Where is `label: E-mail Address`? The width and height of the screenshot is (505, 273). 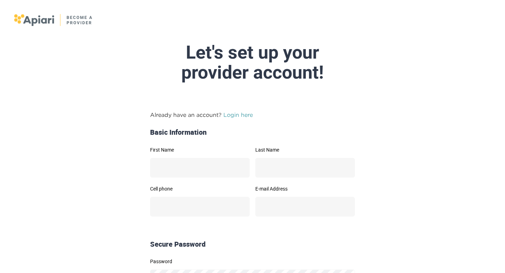
label: E-mail Address is located at coordinates (305, 189).